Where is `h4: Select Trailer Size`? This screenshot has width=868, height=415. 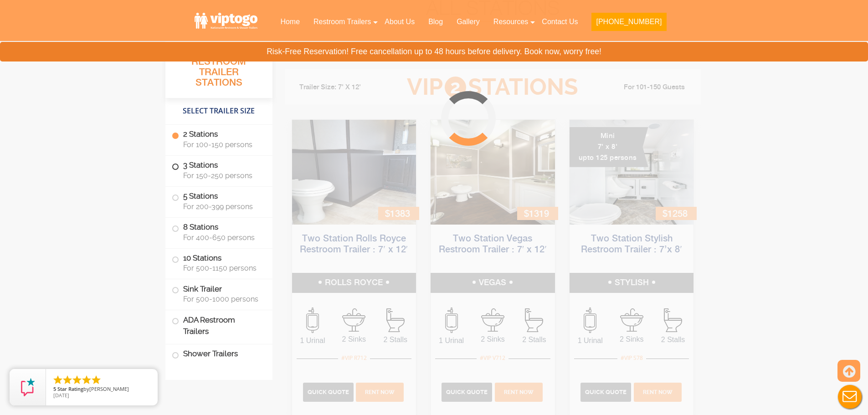
h4: Select Trailer Size is located at coordinates (219, 111).